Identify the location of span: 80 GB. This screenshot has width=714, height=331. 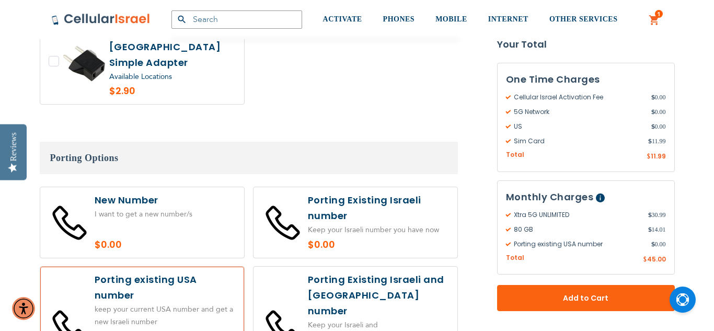
(577, 230).